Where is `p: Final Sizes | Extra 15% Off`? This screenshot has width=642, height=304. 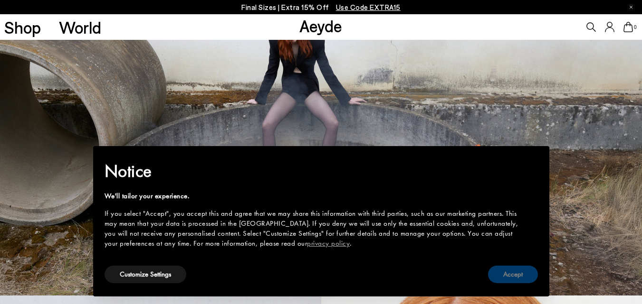
p: Final Sizes | Extra 15% Off is located at coordinates (321, 7).